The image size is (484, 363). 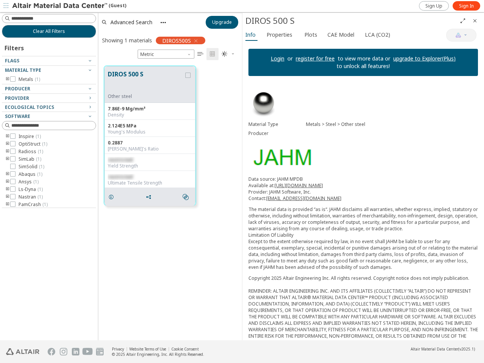 I want to click on div: DIROS 500 S, so click(x=351, y=21).